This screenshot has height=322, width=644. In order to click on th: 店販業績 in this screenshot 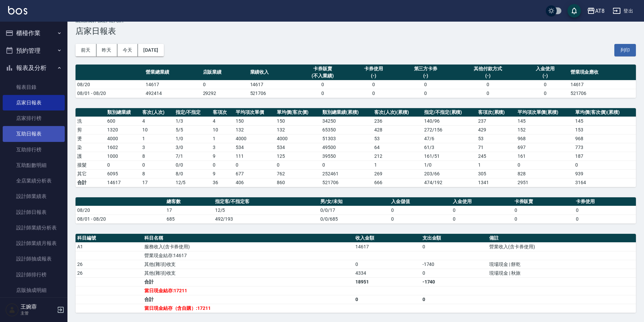, I will do `click(225, 72)`.